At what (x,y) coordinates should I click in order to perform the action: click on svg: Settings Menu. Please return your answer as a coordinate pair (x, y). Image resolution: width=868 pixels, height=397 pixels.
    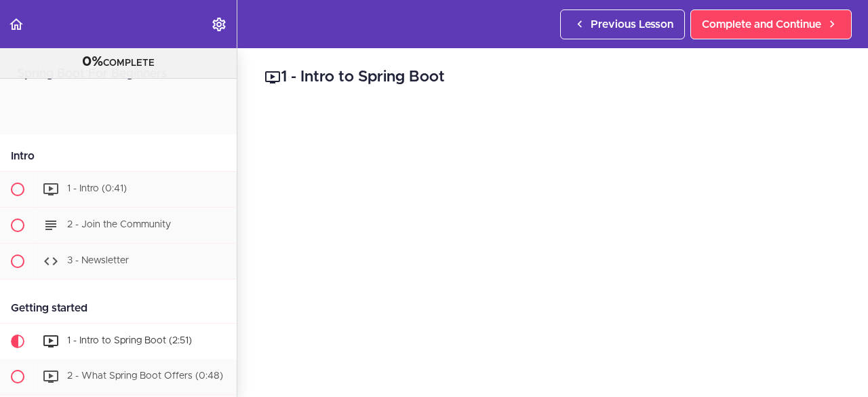
    Looking at the image, I should click on (219, 25).